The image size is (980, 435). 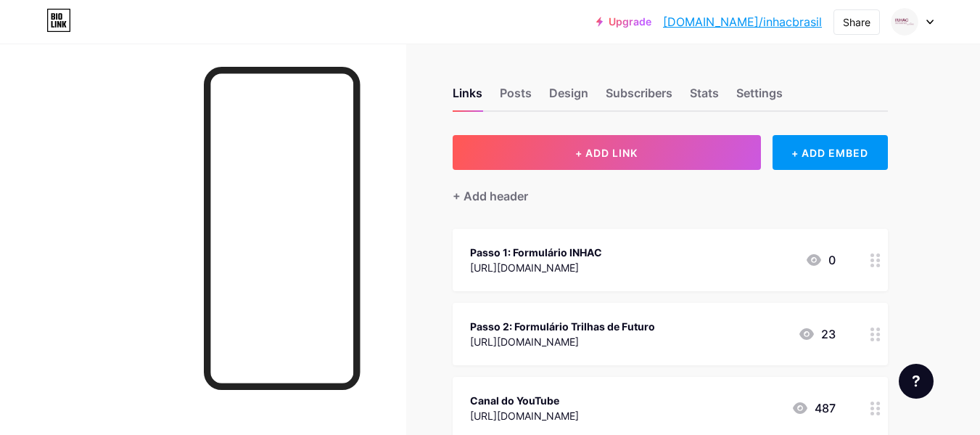 I want to click on div: Canal do YouTube, so click(x=524, y=400).